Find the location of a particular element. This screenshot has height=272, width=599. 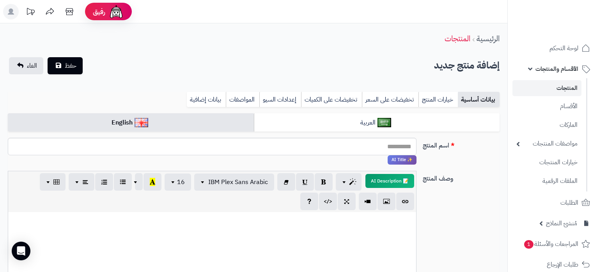

a: خيارات المنتجات is located at coordinates (546, 163).